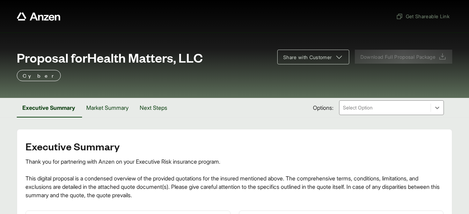 The image size is (469, 214). I want to click on span: Options:, so click(323, 108).